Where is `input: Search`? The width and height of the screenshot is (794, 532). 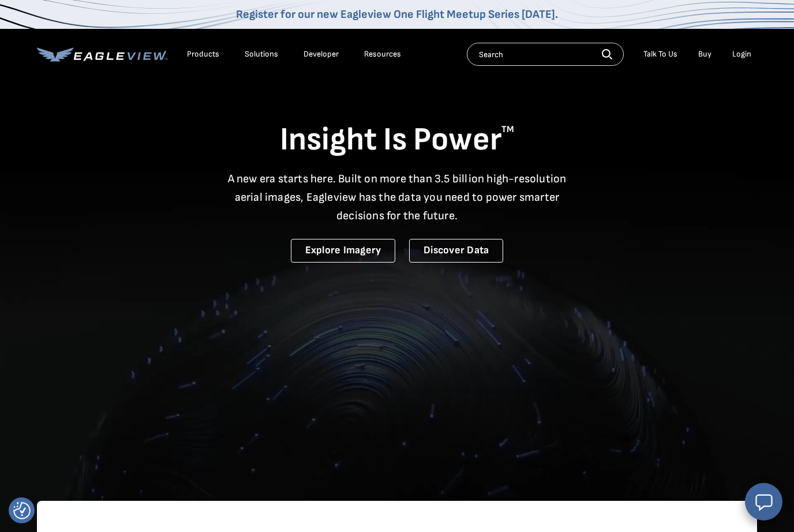
input: Search is located at coordinates (546, 54).